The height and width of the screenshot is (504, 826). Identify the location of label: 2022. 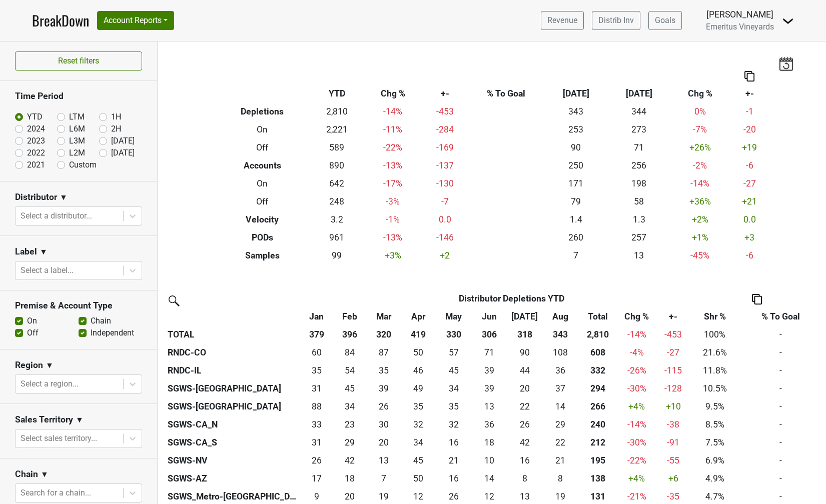
(36, 153).